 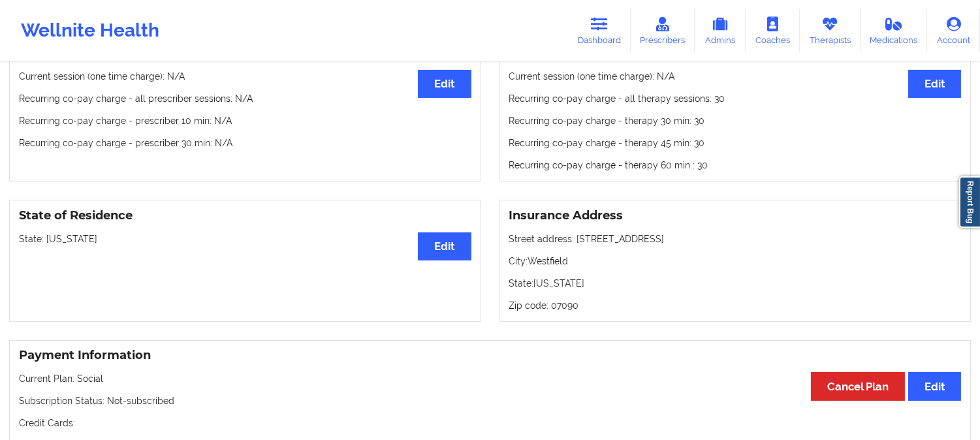 I want to click on a: Prescribers, so click(x=663, y=30).